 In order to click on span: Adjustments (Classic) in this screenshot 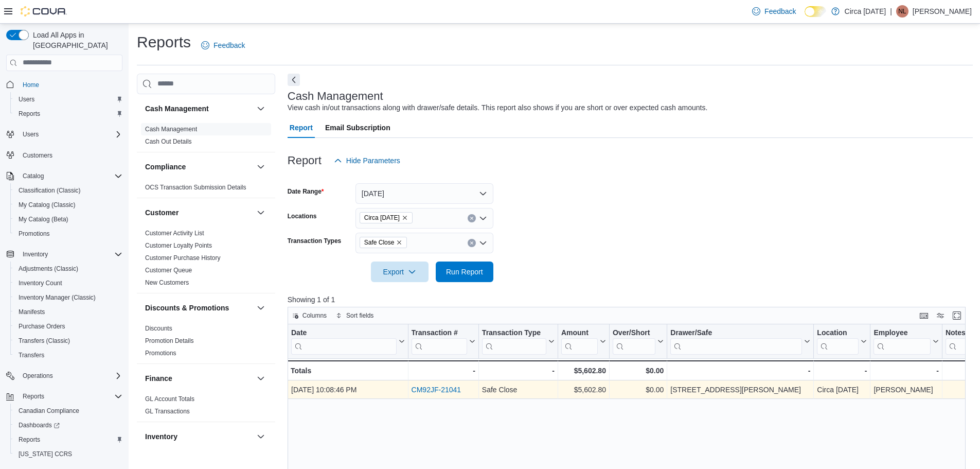, I will do `click(48, 268)`.